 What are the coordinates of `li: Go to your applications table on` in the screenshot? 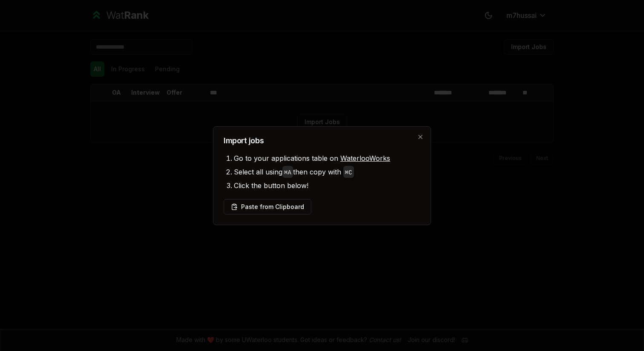 It's located at (327, 158).